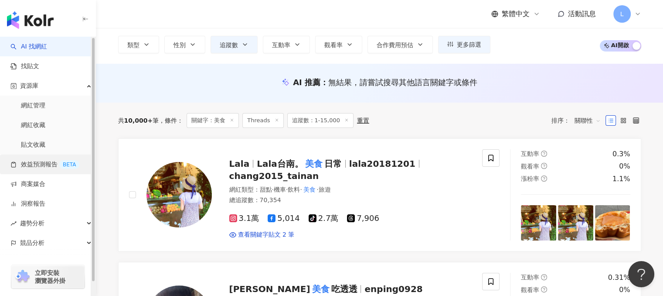 This screenshot has height=296, width=663. Describe the element at coordinates (582, 14) in the screenshot. I see `span: 活動訊息` at that location.